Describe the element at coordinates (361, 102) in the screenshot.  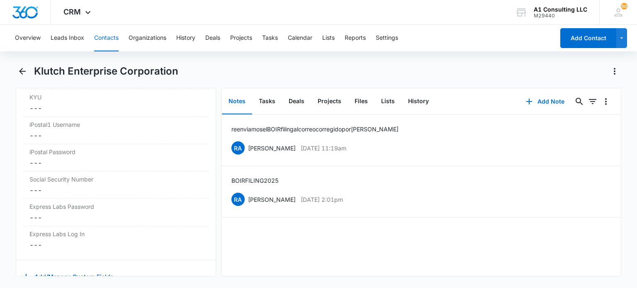
I see `button: Files` at that location.